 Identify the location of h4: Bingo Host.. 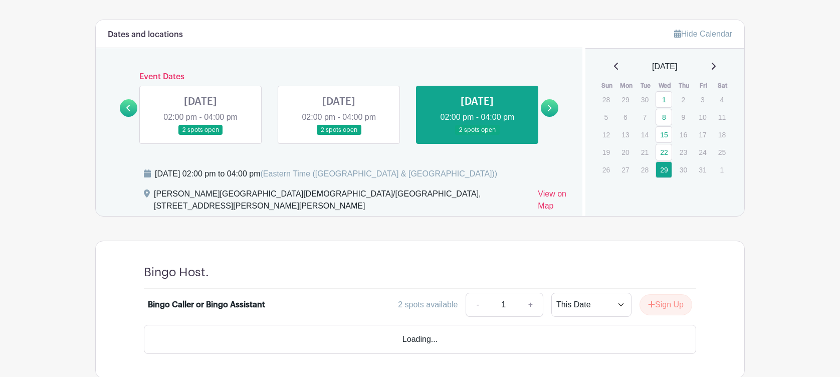
(176, 272).